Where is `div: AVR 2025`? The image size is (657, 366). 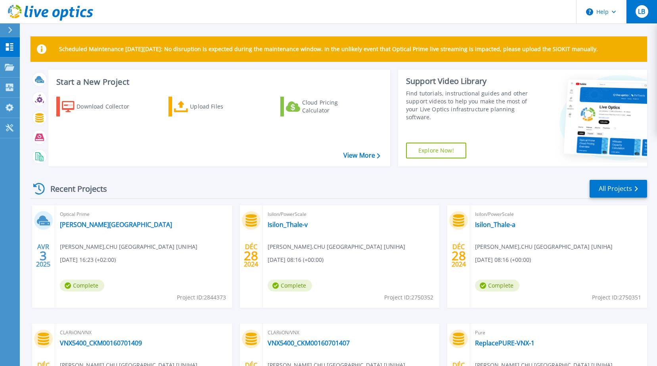
div: AVR 2025 is located at coordinates (43, 256).